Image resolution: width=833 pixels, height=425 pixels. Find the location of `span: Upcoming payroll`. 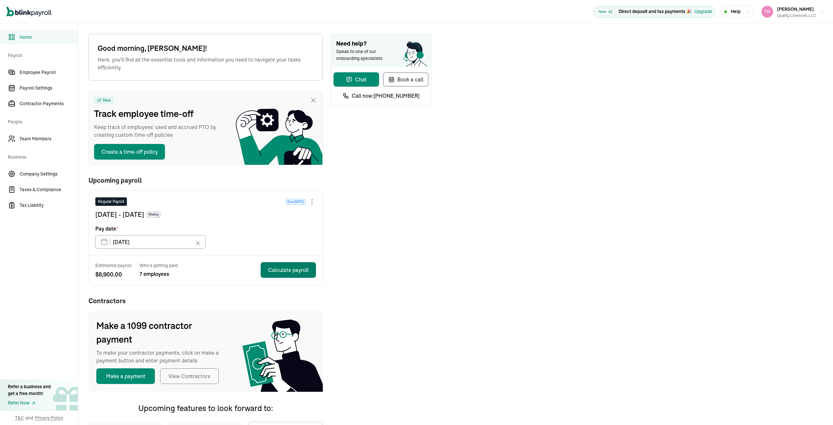

span: Upcoming payroll is located at coordinates (115, 180).